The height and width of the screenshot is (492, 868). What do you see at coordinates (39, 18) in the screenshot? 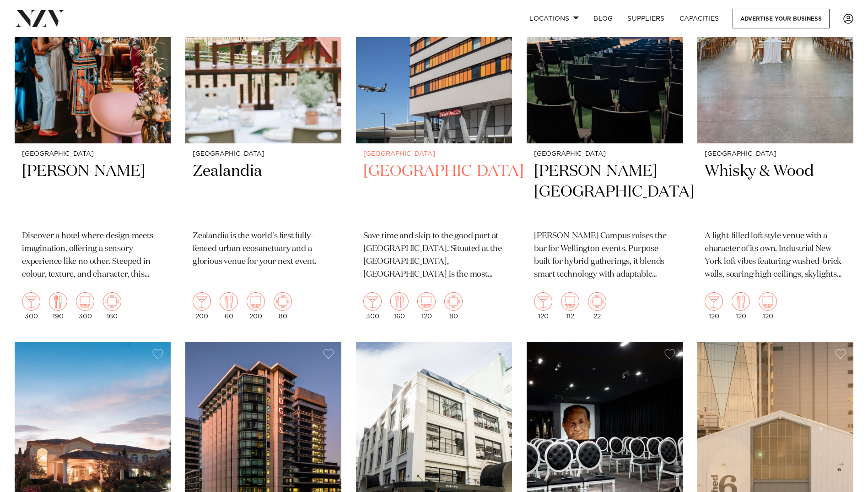
I see `img: nzv-logo.png` at bounding box center [39, 18].